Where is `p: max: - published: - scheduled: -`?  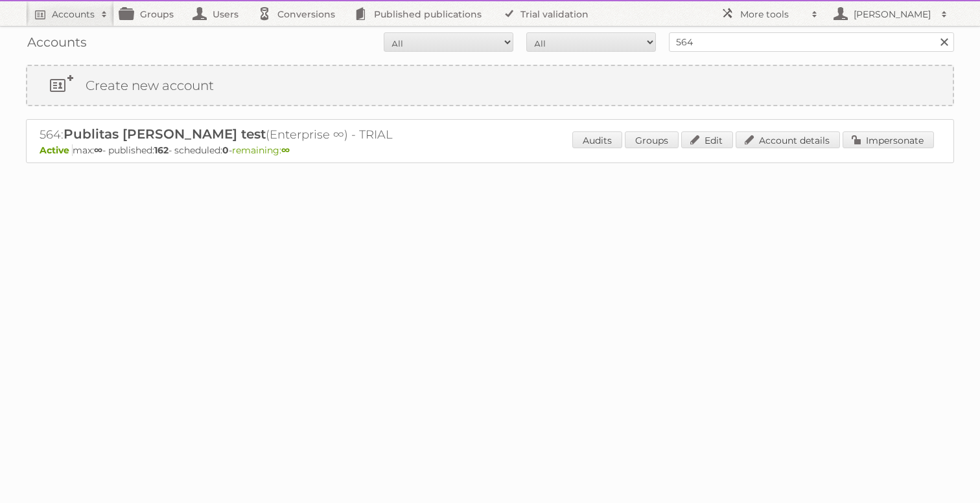
p: max: - published: - scheduled: - is located at coordinates (490, 150).